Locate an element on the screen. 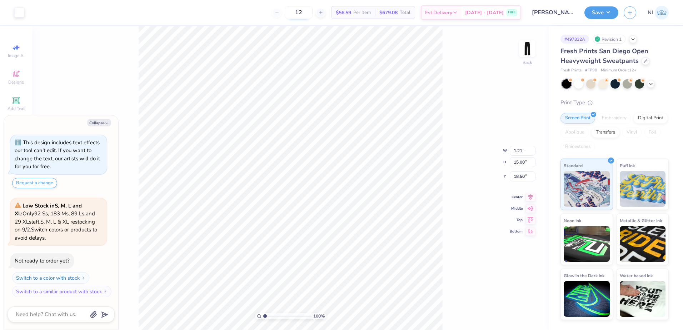 This screenshot has height=330, width=683. div: # 497332A is located at coordinates (575, 39).